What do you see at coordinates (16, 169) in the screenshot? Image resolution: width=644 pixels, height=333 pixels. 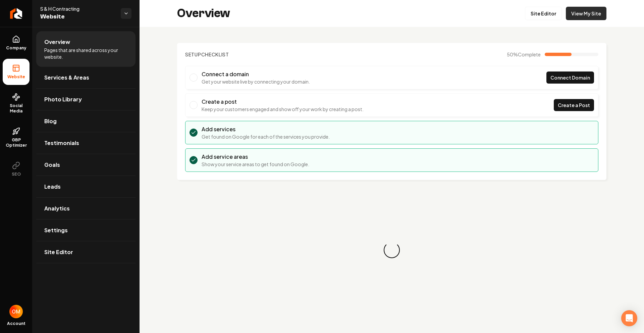 I see `button: SEO` at bounding box center [16, 169].